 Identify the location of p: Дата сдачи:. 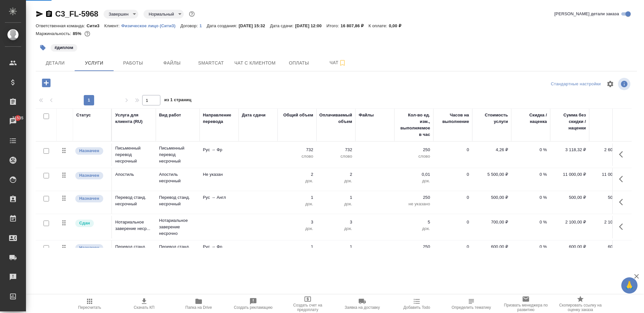
(283, 26).